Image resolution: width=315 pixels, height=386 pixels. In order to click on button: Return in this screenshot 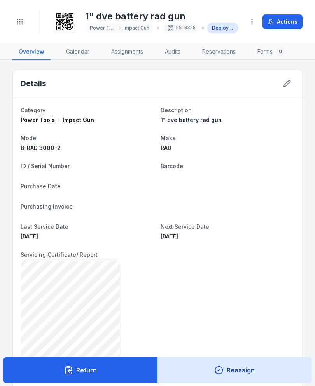, I will do `click(80, 370)`.